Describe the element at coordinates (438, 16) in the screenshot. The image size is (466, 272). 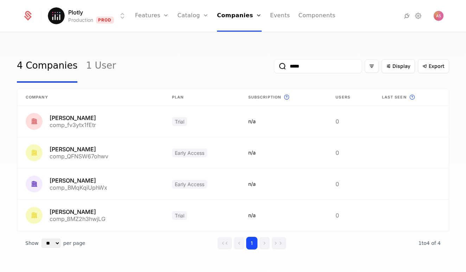
I see `img: Adam Schroeder` at that location.